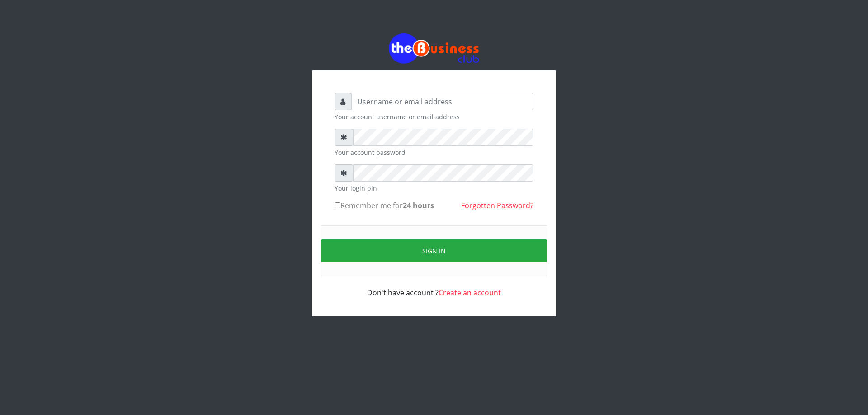  What do you see at coordinates (497, 205) in the screenshot?
I see `a: Forgotten Password?` at bounding box center [497, 205].